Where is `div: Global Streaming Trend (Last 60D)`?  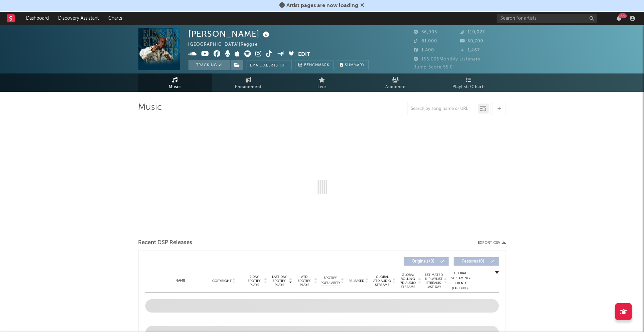
div: Global Streaming Trend (Last 60D) is located at coordinates (461, 281).